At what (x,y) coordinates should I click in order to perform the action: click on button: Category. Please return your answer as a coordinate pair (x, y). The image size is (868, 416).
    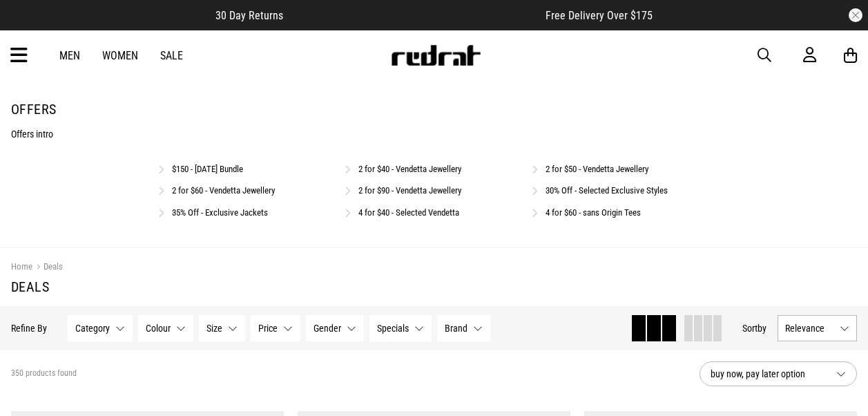
    Looking at the image, I should click on (100, 328).